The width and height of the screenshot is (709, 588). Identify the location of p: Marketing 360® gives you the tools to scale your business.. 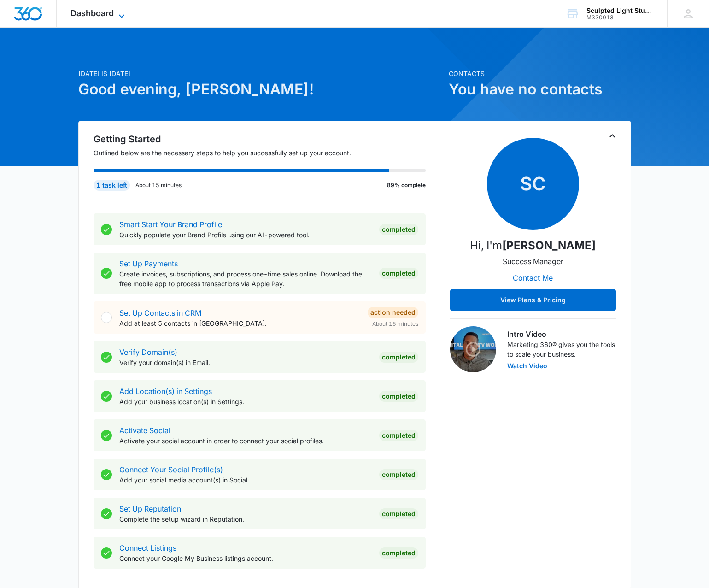
(562, 349).